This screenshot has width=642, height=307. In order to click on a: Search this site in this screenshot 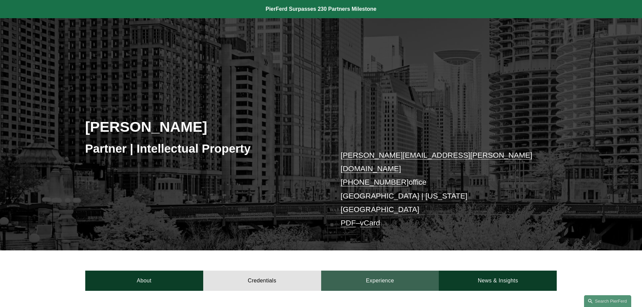, I will do `click(608, 301)`.